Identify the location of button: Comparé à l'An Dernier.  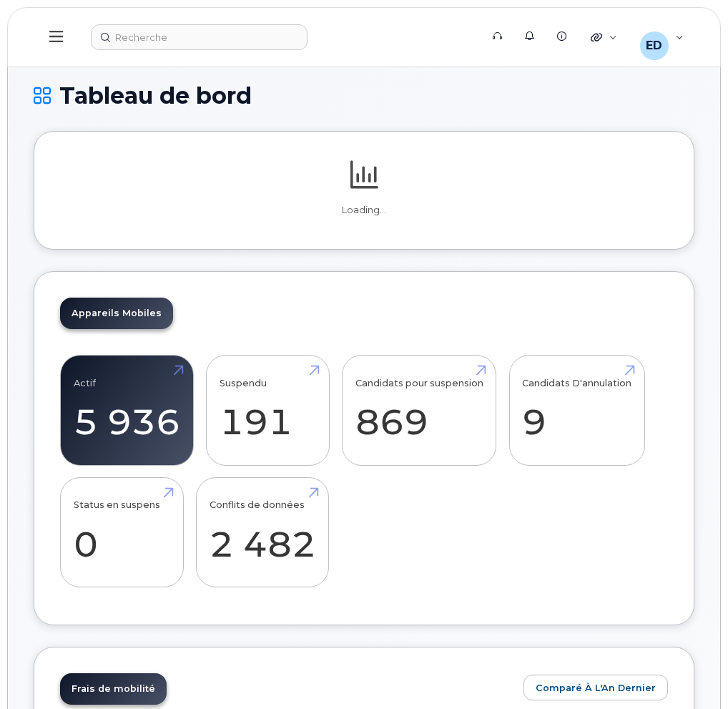
(595, 688).